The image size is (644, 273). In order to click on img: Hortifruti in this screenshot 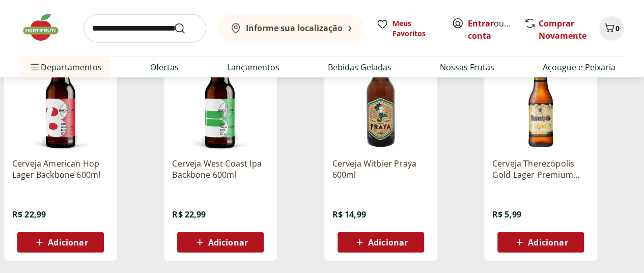, I will do `click(45, 28)`.